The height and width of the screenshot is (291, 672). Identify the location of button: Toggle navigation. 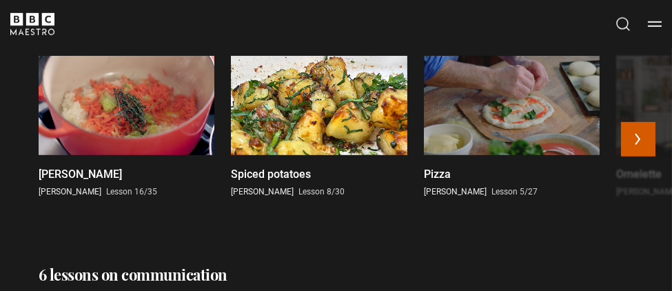
(655, 24).